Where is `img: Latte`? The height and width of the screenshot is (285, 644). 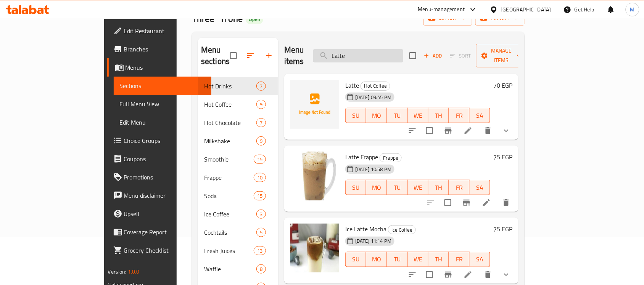 img: Latte is located at coordinates (315, 104).